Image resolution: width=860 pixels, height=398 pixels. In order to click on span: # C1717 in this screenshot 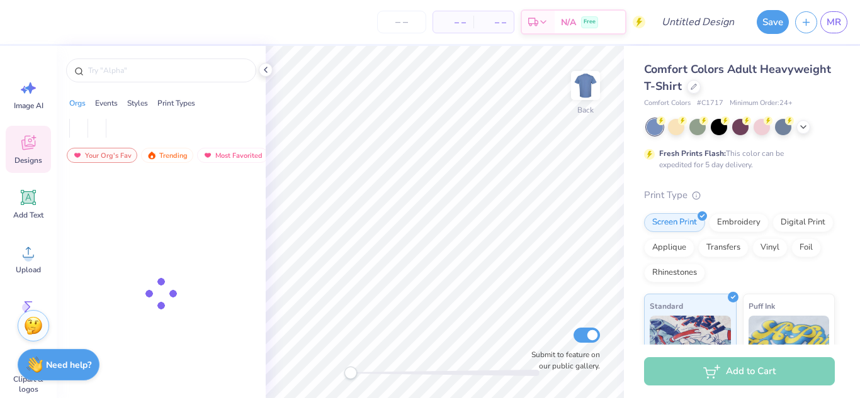, I will do `click(710, 103)`.